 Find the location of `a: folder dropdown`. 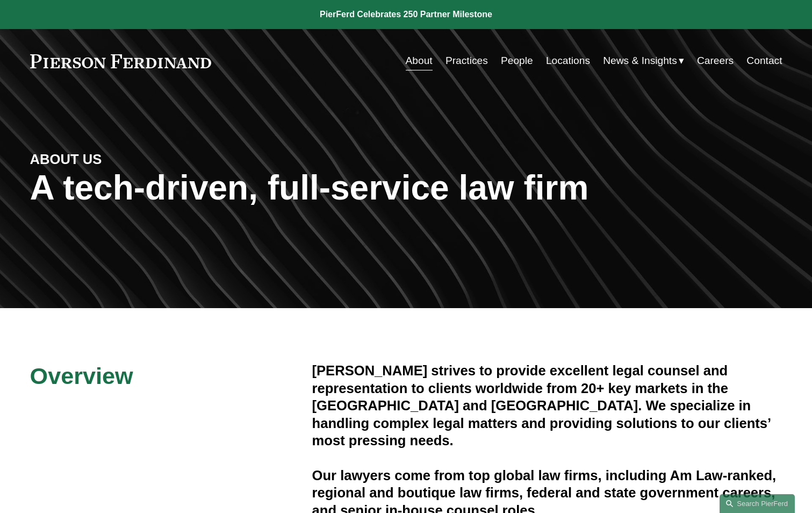

a: folder dropdown is located at coordinates (643, 61).